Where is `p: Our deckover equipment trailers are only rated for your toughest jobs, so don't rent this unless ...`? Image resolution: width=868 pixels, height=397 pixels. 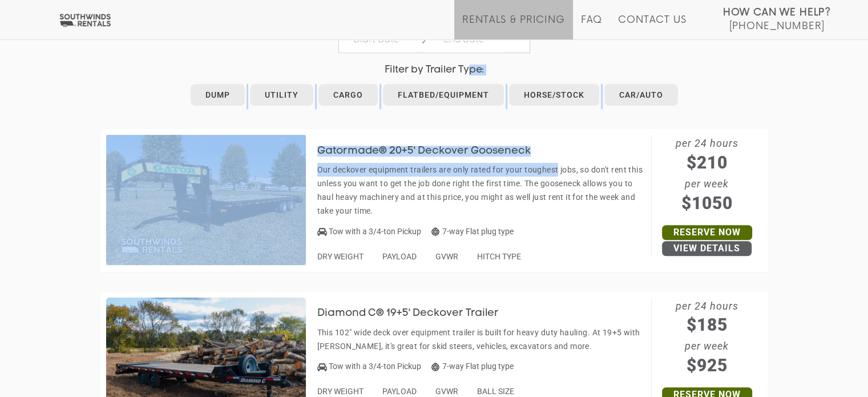 p: Our deckover equipment trailers are only rated for your toughest jobs, so don't rent this unless ... is located at coordinates (481, 191).